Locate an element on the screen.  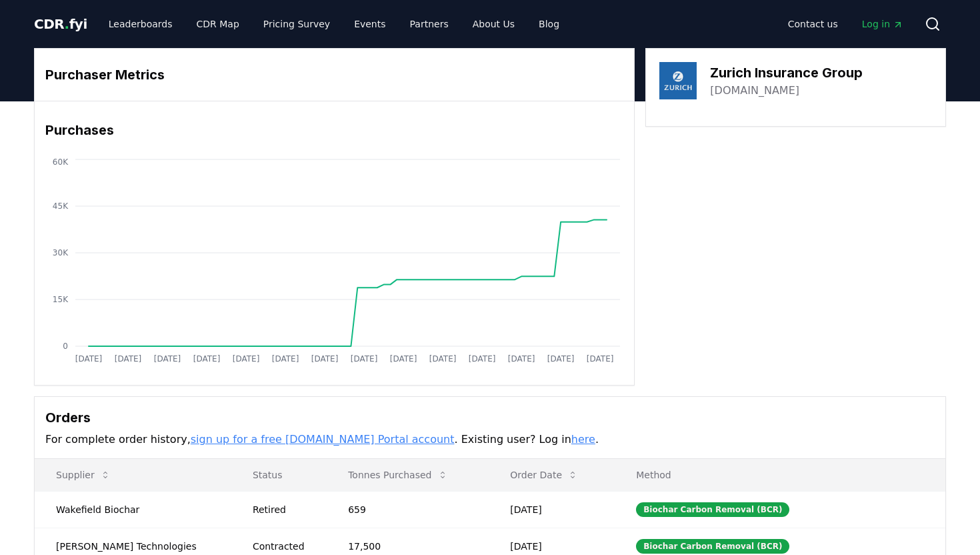
a: CDR.fyi is located at coordinates (60, 24).